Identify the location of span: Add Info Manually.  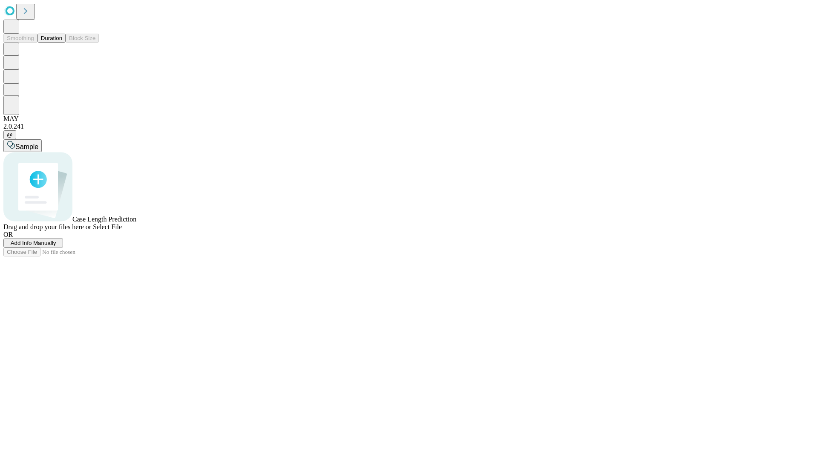
(33, 243).